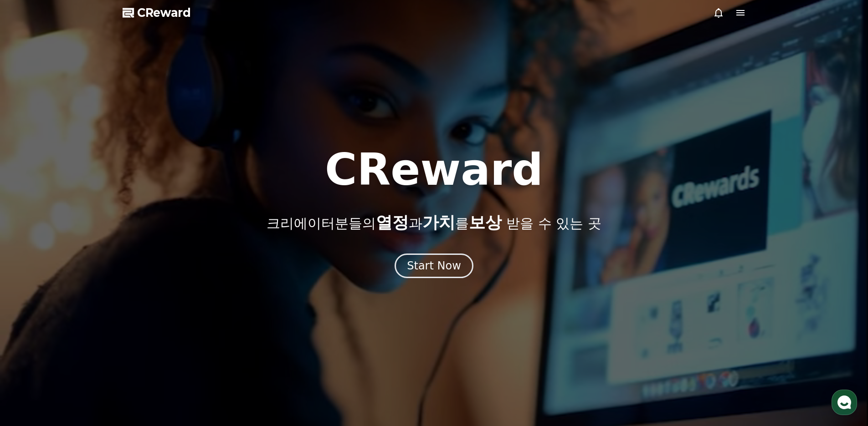 This screenshot has width=868, height=426. I want to click on span: 설정, so click(146, 306).